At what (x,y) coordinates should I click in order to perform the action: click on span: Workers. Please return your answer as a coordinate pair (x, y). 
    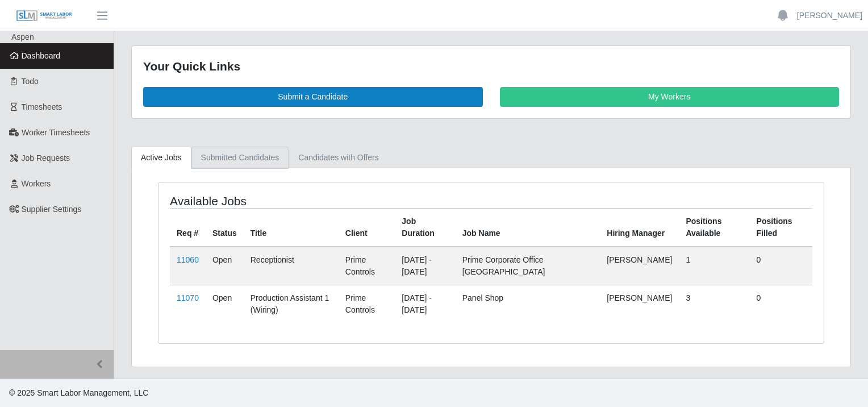
    Looking at the image, I should click on (37, 183).